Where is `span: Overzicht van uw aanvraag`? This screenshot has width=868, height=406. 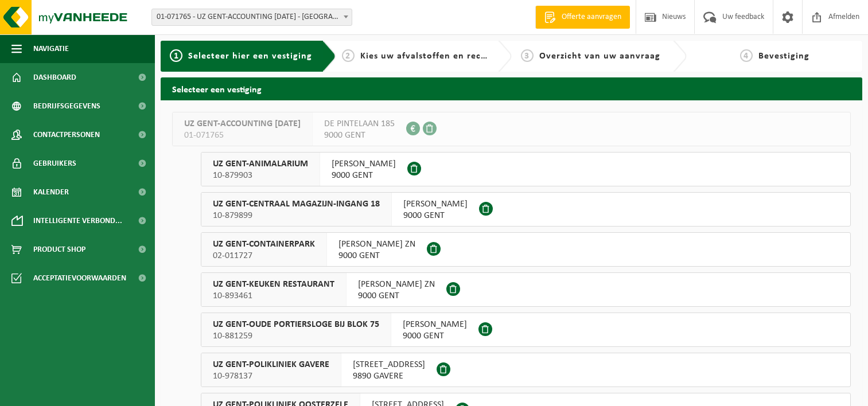 span: Overzicht van uw aanvraag is located at coordinates (600, 57).